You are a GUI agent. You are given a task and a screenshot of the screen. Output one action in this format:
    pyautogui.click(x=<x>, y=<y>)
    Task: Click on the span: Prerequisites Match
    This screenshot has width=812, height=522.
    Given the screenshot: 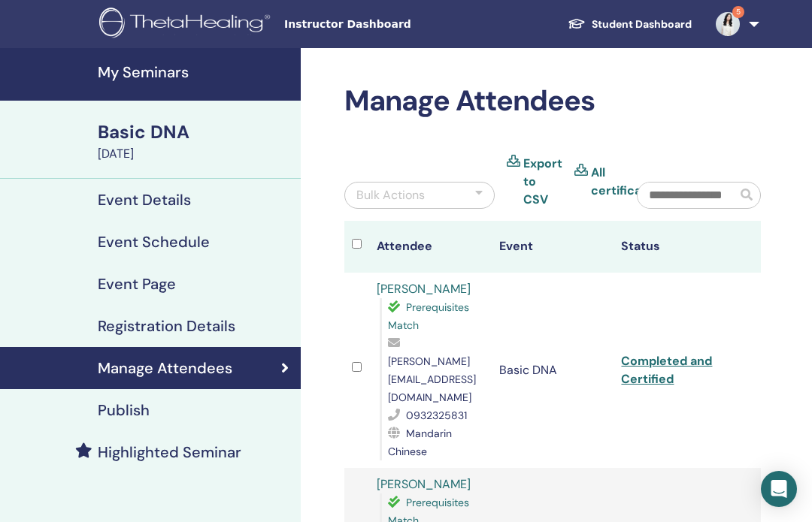 What is the action you would take?
    pyautogui.click(x=428, y=316)
    